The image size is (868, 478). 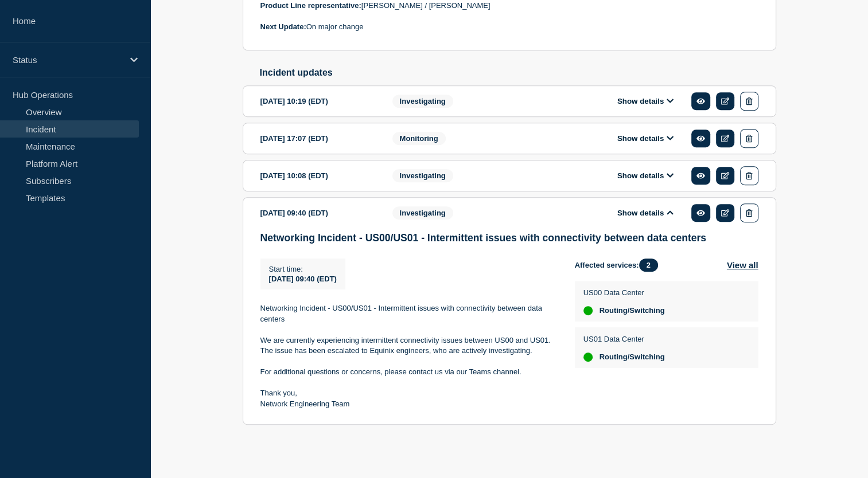 What do you see at coordinates (742, 265) in the screenshot?
I see `button: View all` at bounding box center [742, 265].